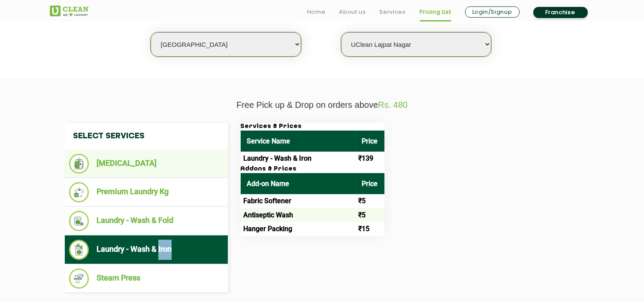  Describe the element at coordinates (146, 249) in the screenshot. I see `li: Laundry - Wash & Iron` at that location.